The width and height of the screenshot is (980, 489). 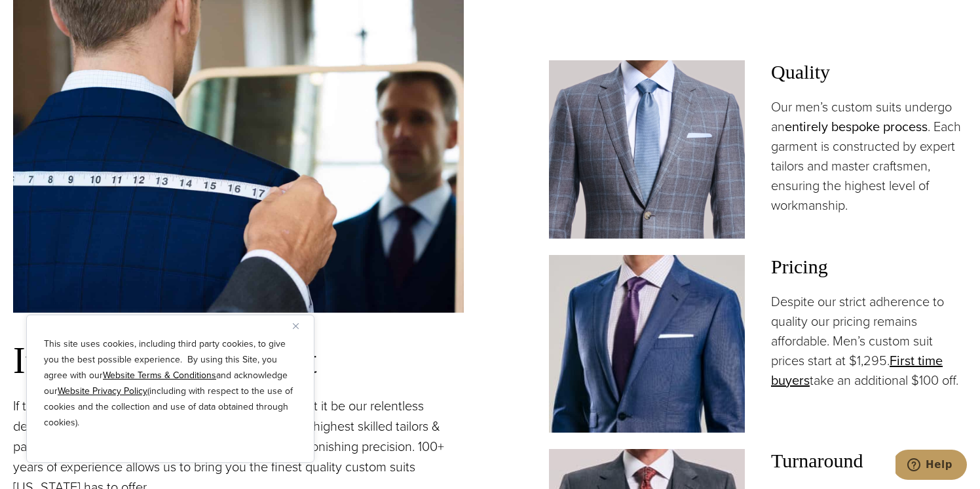 I want to click on span: Help, so click(x=43, y=15).